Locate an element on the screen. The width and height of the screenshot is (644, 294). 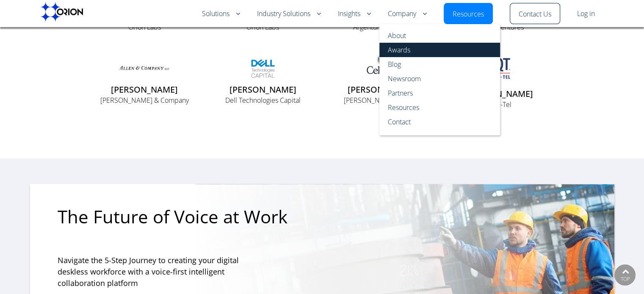
a: Industry Solutions is located at coordinates (289, 14).